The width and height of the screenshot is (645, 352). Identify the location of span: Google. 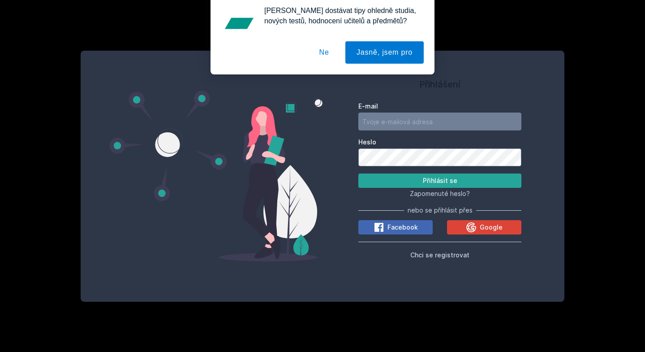
(491, 227).